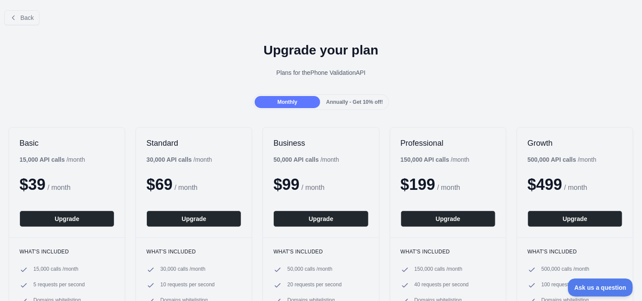  I want to click on b: 50,000 API calls, so click(296, 160).